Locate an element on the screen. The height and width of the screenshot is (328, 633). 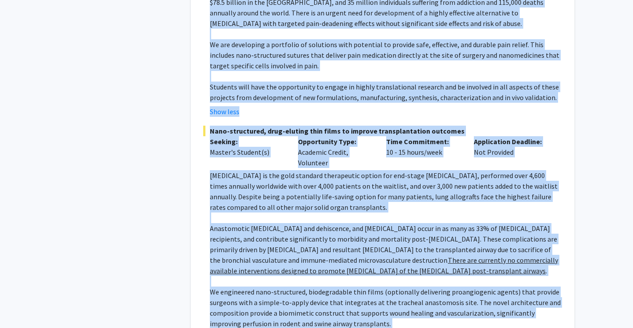
p: Students will have the opportunity to engage in highly translational research and be involved in ... is located at coordinates (385, 92).